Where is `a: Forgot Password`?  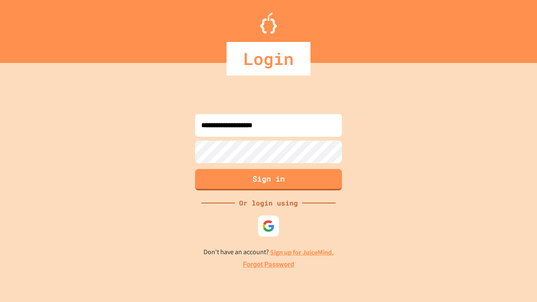 a: Forgot Password is located at coordinates (268, 265).